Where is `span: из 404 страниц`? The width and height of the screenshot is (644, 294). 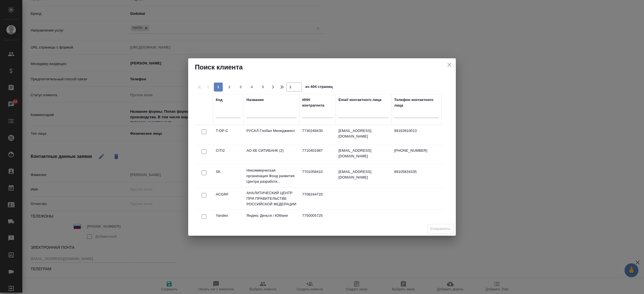
span: из 404 страниц is located at coordinates (319, 88).